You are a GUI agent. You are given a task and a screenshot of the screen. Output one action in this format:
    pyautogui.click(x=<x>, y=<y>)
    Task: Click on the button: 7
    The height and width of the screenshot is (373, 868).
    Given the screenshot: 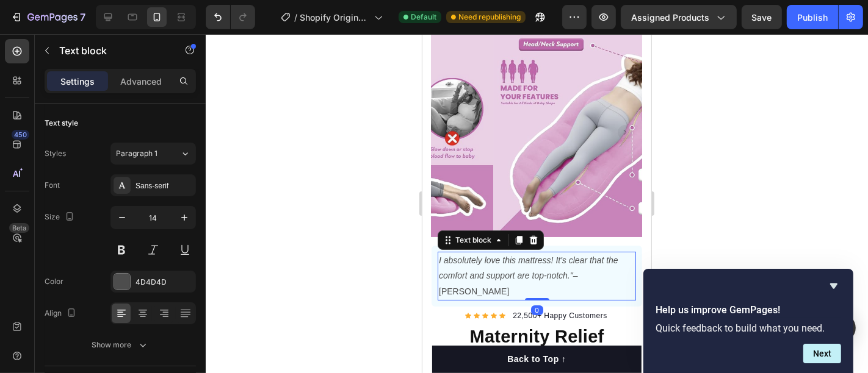 What is the action you would take?
    pyautogui.click(x=47, y=17)
    